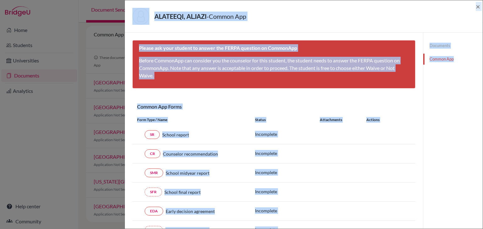 The height and width of the screenshot is (229, 483). I want to click on b: Please ask your student to answer the FERPA question on CommonApp, so click(218, 48).